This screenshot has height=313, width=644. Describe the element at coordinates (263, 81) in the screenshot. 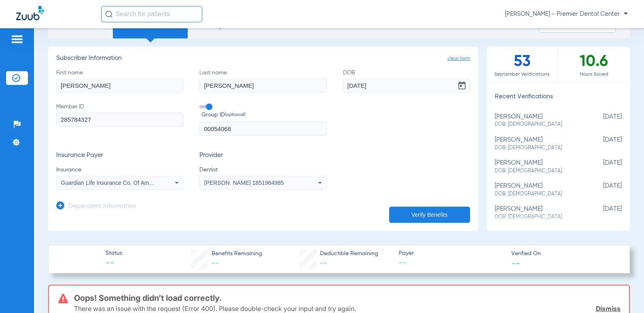

I see `label: Last name` at that location.